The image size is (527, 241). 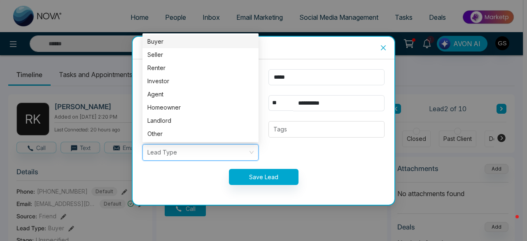 I want to click on div: Other, so click(x=200, y=134).